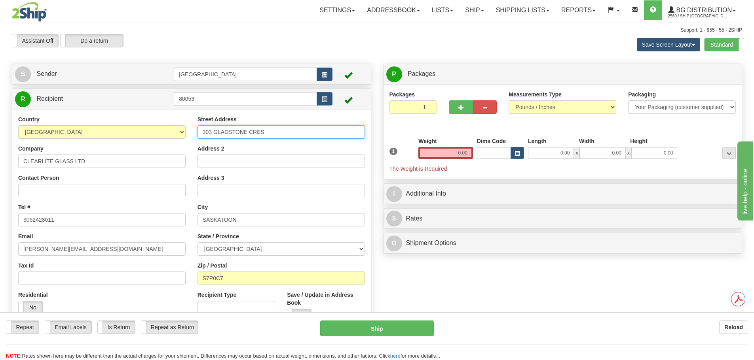  What do you see at coordinates (14, 356) in the screenshot?
I see `span: NOTE:` at bounding box center [14, 356].